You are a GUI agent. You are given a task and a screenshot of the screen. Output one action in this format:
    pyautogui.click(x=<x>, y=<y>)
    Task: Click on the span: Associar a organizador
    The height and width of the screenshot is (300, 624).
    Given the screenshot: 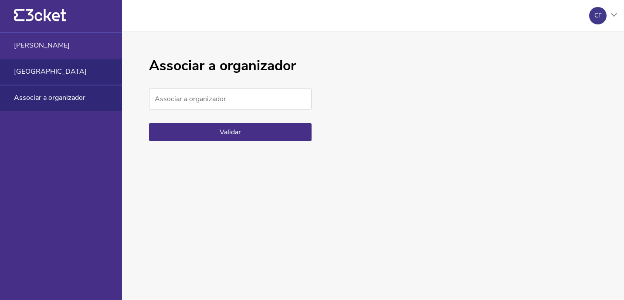 What is the action you would take?
    pyautogui.click(x=50, y=98)
    